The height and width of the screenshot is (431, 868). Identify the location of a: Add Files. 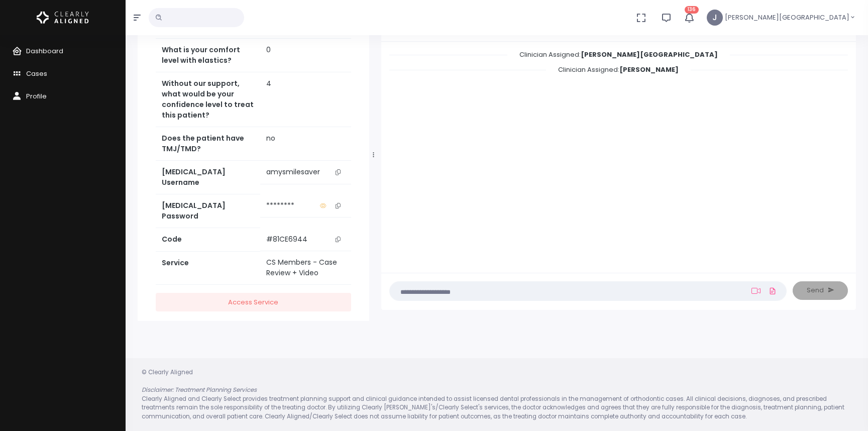
(773, 291).